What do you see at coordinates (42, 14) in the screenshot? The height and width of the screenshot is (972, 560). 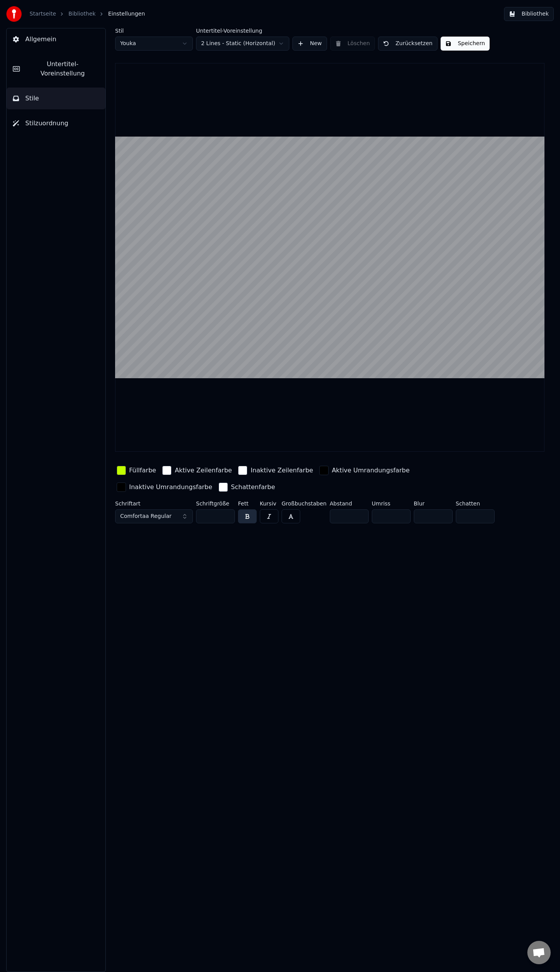 I see `a: Startseite` at bounding box center [42, 14].